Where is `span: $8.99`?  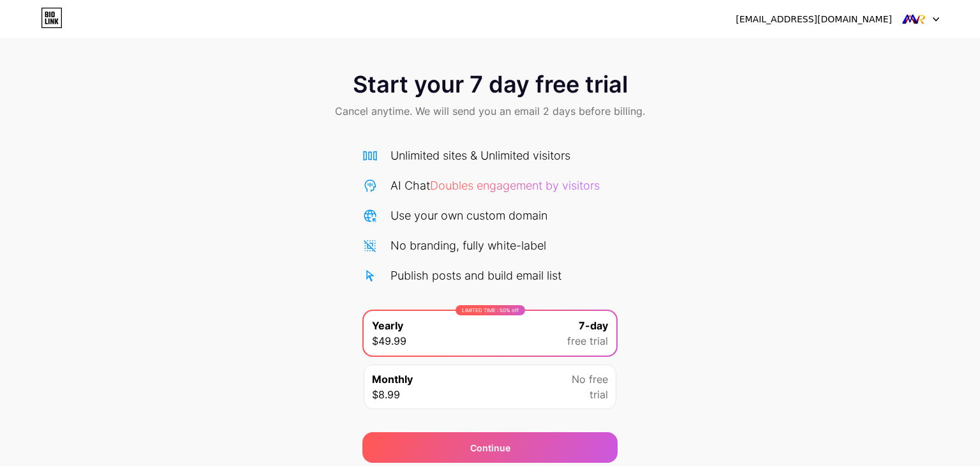
span: $8.99 is located at coordinates (386, 394).